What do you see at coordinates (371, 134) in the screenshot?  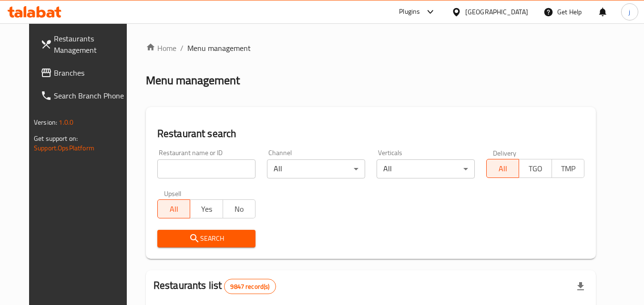 I see `h2: Restaurant search` at bounding box center [371, 134].